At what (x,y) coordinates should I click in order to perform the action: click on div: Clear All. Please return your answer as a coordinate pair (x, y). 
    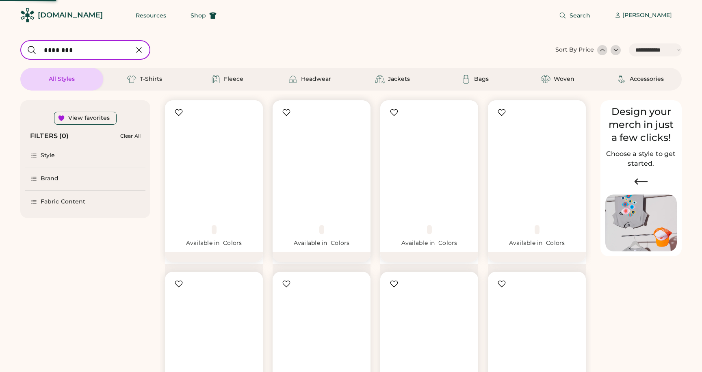
    Looking at the image, I should click on (130, 136).